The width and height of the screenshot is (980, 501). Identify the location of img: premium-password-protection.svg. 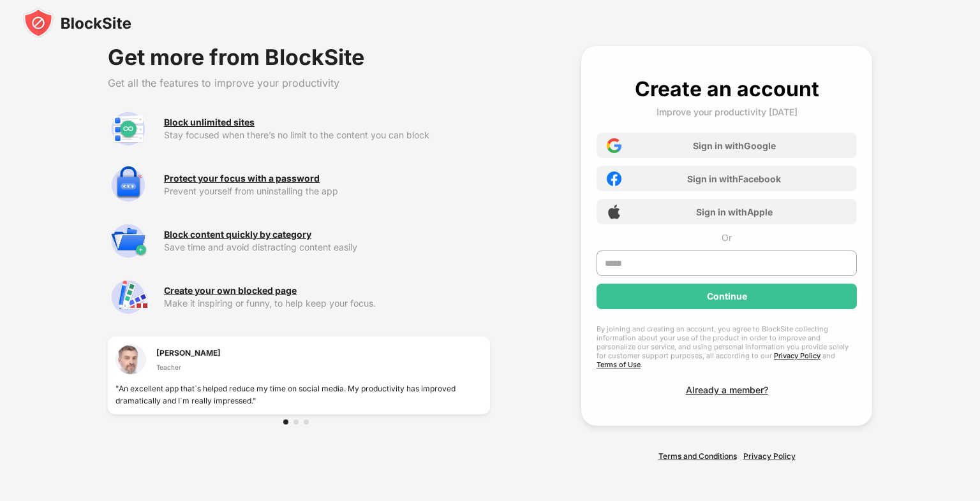
(128, 185).